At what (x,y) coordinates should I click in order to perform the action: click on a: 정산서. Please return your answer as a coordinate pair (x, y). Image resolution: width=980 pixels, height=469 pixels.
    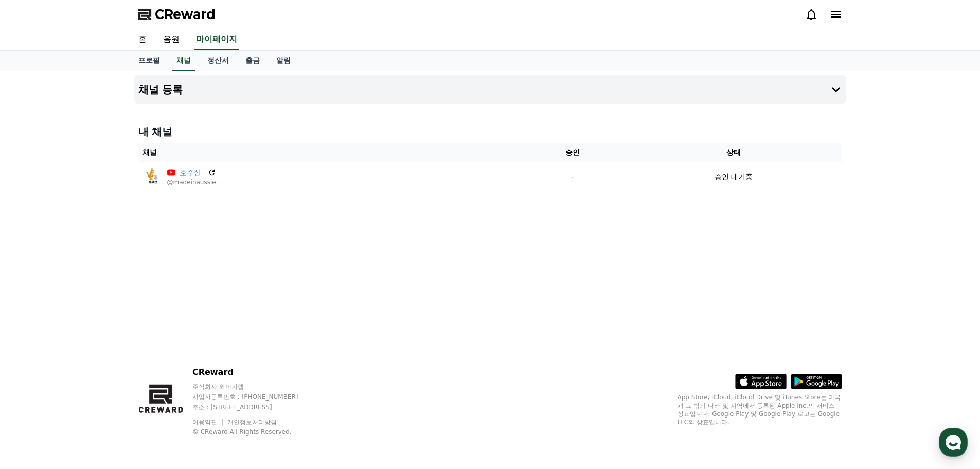
    Looking at the image, I should click on (218, 61).